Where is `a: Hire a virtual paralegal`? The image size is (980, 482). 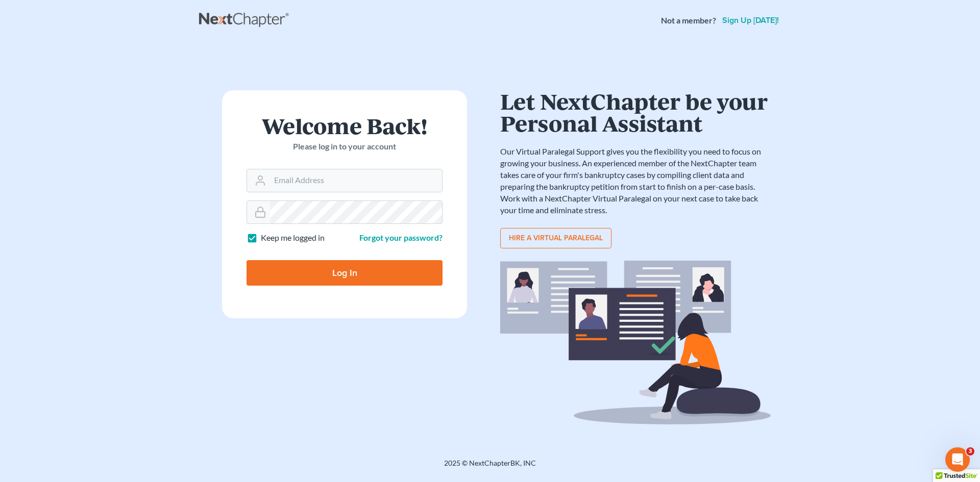 a: Hire a virtual paralegal is located at coordinates (556, 238).